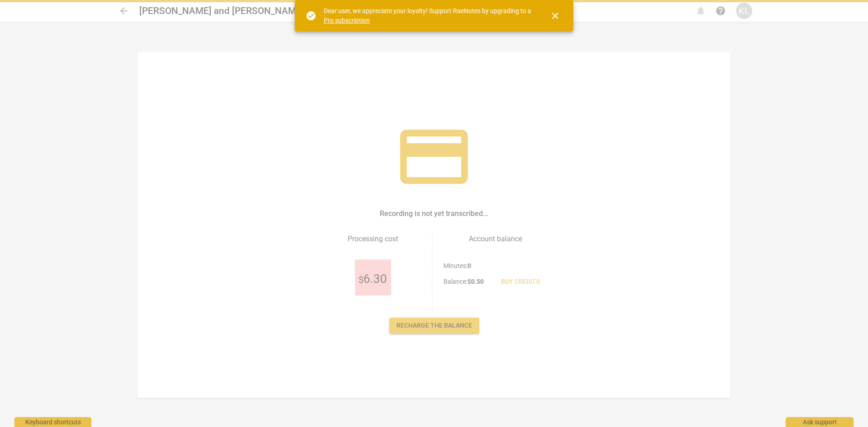 This screenshot has width=868, height=427. What do you see at coordinates (429, 15) in the screenshot?
I see `div: Dear user, we appreciate your loyalty! Support RaeNotes by upgrading to a` at bounding box center [429, 15].